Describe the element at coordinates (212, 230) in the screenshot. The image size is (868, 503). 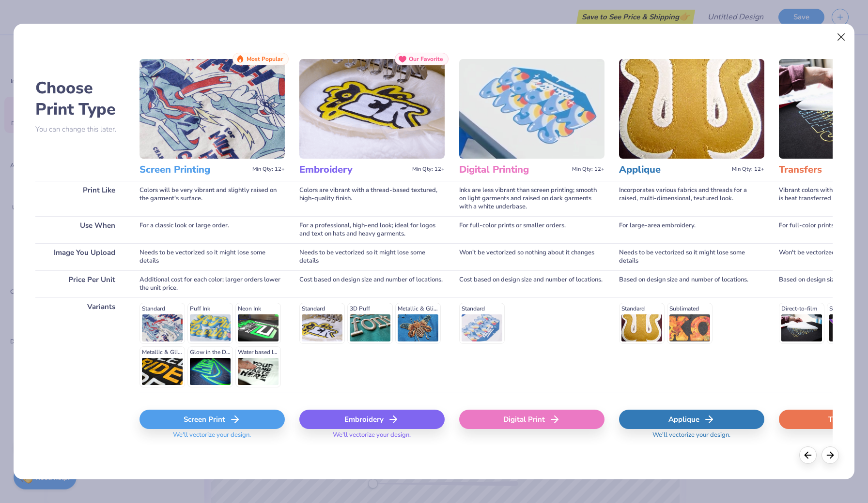
I see `div: For a classic look or large order.` at that location.